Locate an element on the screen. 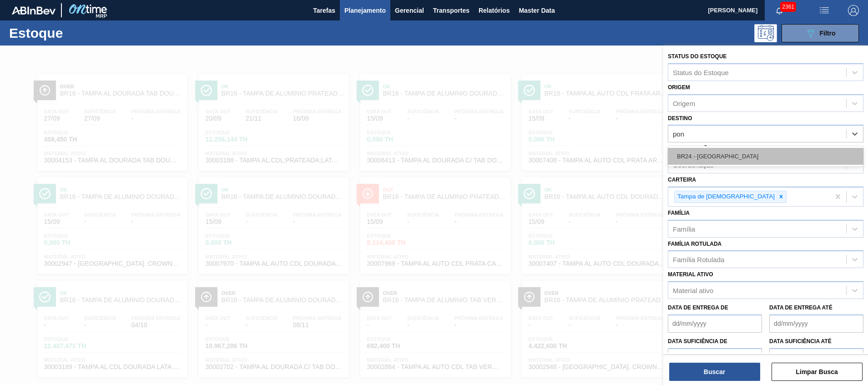 The height and width of the screenshot is (385, 868). span: Tarefas is located at coordinates (324, 10).